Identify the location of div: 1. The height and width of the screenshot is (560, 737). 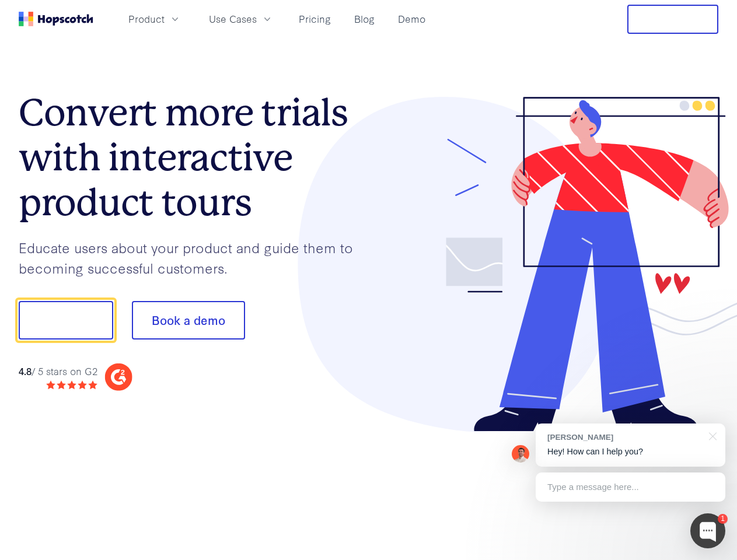
(723, 518).